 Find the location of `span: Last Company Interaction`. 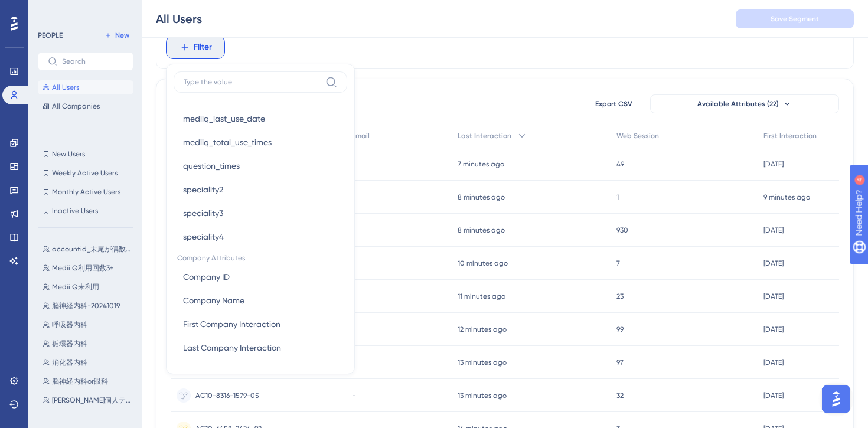

span: Last Company Interaction is located at coordinates (232, 348).